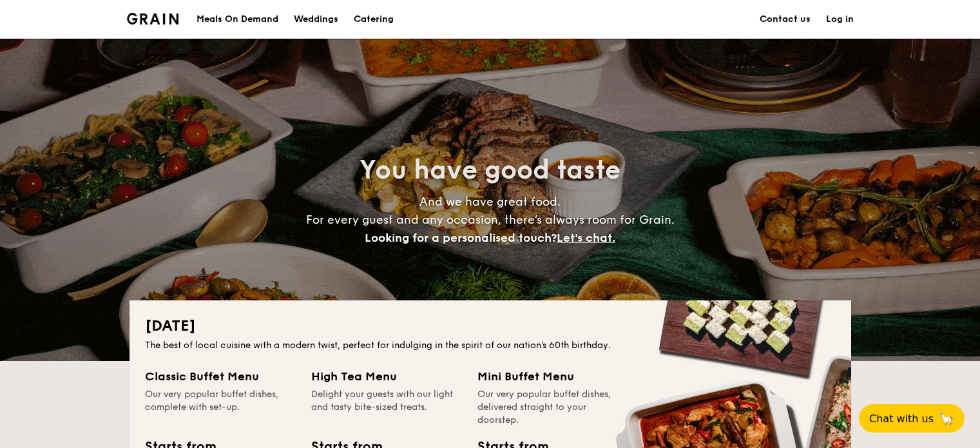 This screenshot has width=980, height=448. What do you see at coordinates (553, 376) in the screenshot?
I see `div: Mini Buffet Menu` at bounding box center [553, 376].